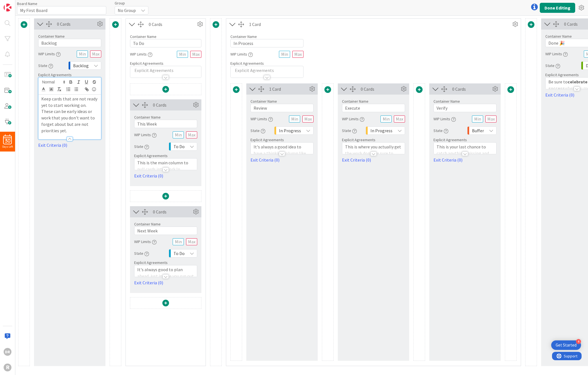  I want to click on div: 4, so click(578, 342).